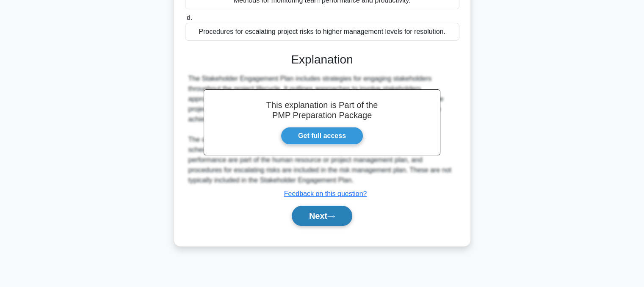 The height and width of the screenshot is (287, 644). Describe the element at coordinates (190, 17) in the screenshot. I see `span: d.` at that location.